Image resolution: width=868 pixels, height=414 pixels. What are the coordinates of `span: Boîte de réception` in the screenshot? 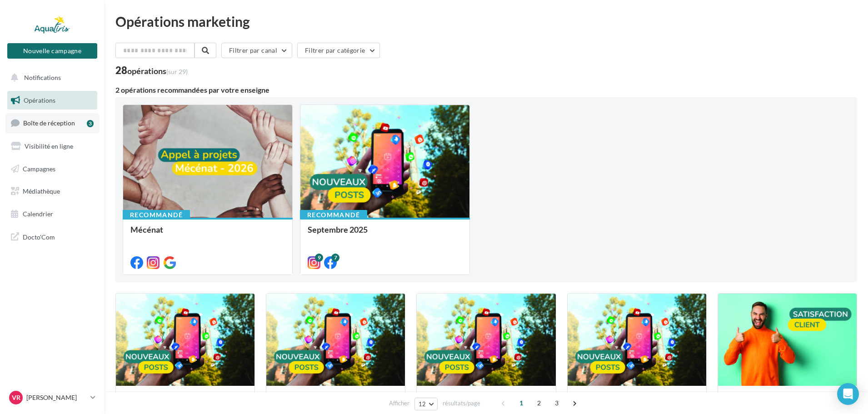 It's located at (49, 123).